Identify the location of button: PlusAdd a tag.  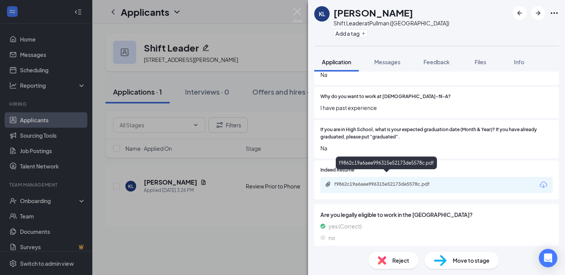
(350, 33).